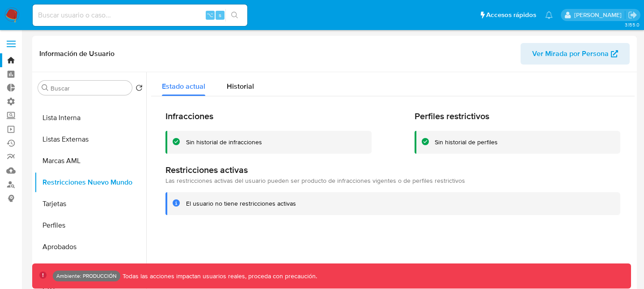  I want to click on button: Marcas AML, so click(90, 161).